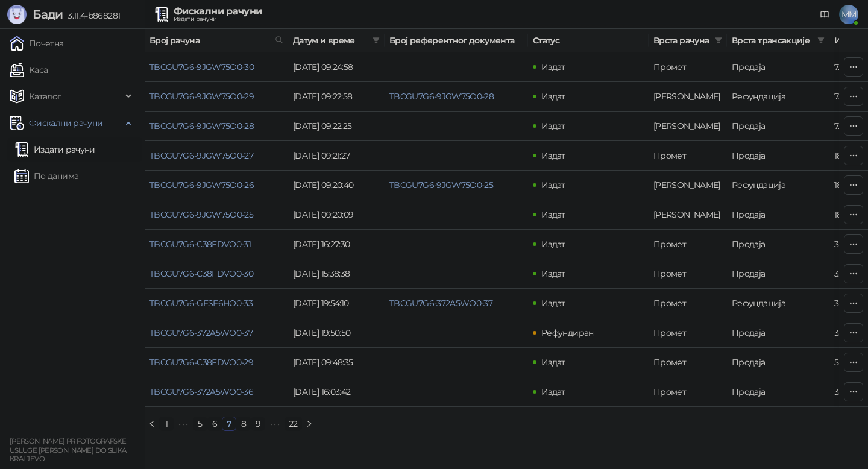  What do you see at coordinates (216, 185) in the screenshot?
I see `td: TBCGU7G6-9JGW75O0-26` at bounding box center [216, 185].